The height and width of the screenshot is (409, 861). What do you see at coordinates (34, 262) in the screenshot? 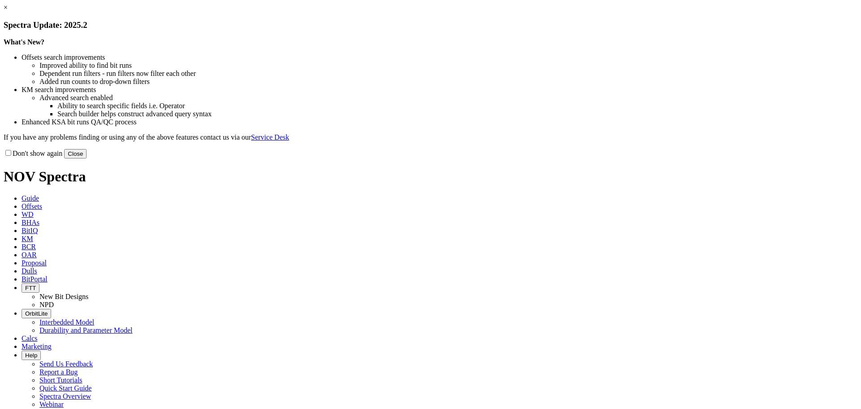
I see `span: Proposal` at bounding box center [34, 262].